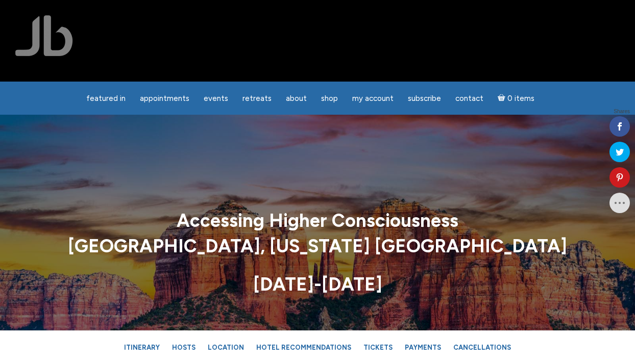 Image resolution: width=635 pixels, height=364 pixels. Describe the element at coordinates (164, 99) in the screenshot. I see `a: Appointments` at that location.